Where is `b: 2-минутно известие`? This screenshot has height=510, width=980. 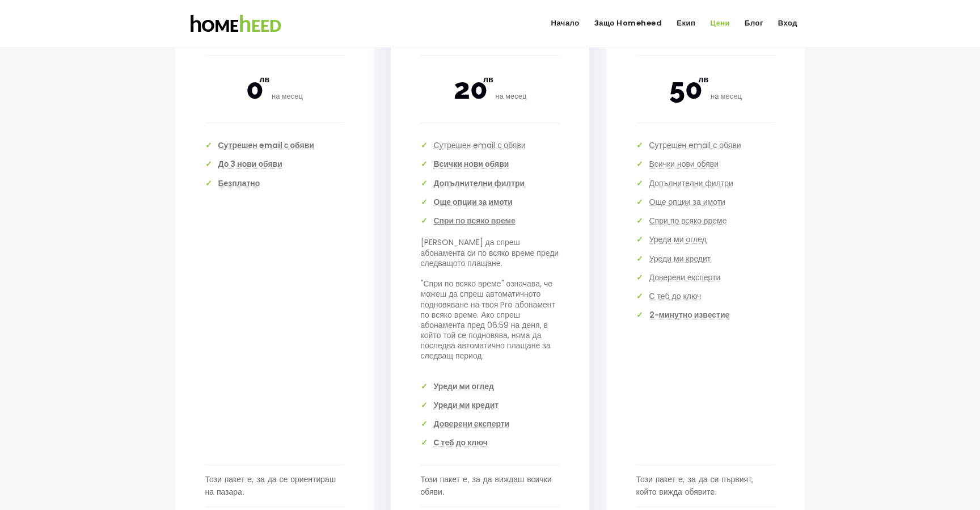
b: 2-минутно известие is located at coordinates (690, 315).